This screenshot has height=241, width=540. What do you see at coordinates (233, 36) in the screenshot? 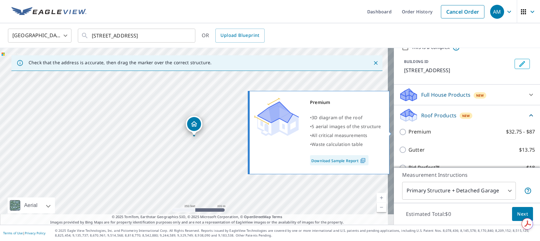
I see `div: OR` at bounding box center [233, 36].